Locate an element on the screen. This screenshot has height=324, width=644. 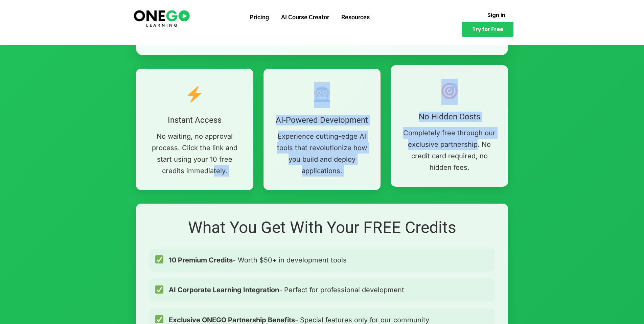
span: Sign in is located at coordinates (496, 15).